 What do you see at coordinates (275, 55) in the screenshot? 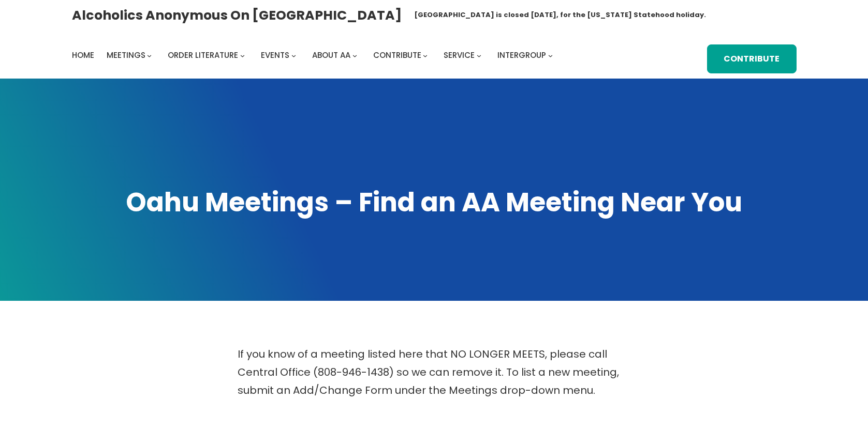
I see `span: Events` at bounding box center [275, 55].